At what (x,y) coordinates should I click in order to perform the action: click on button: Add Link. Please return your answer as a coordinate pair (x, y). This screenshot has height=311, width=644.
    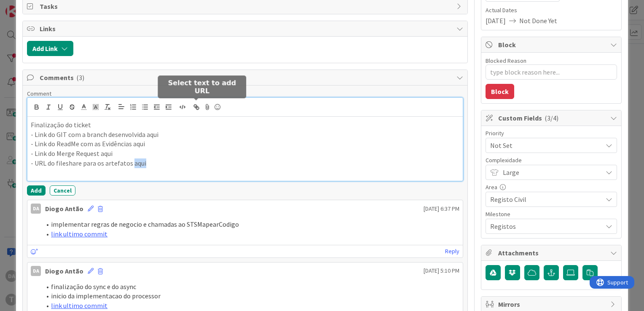
    Looking at the image, I should click on (50, 48).